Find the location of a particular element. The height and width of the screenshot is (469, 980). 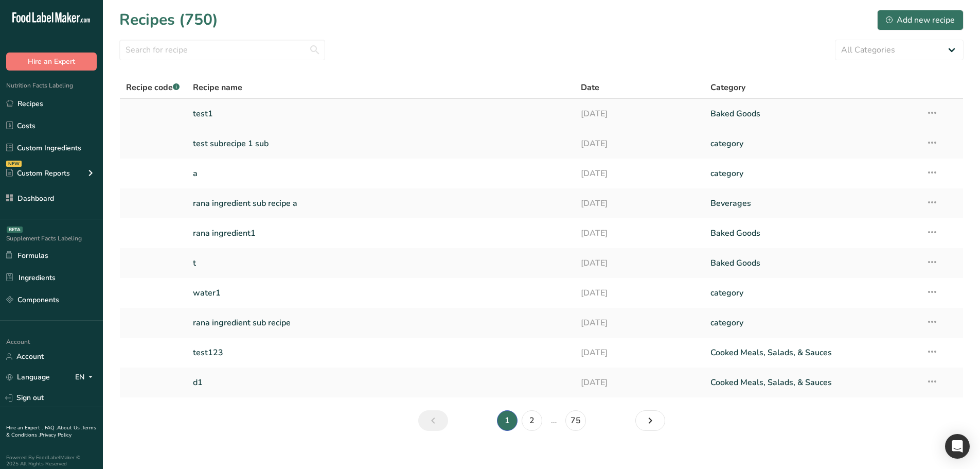

a: t is located at coordinates (380, 263).